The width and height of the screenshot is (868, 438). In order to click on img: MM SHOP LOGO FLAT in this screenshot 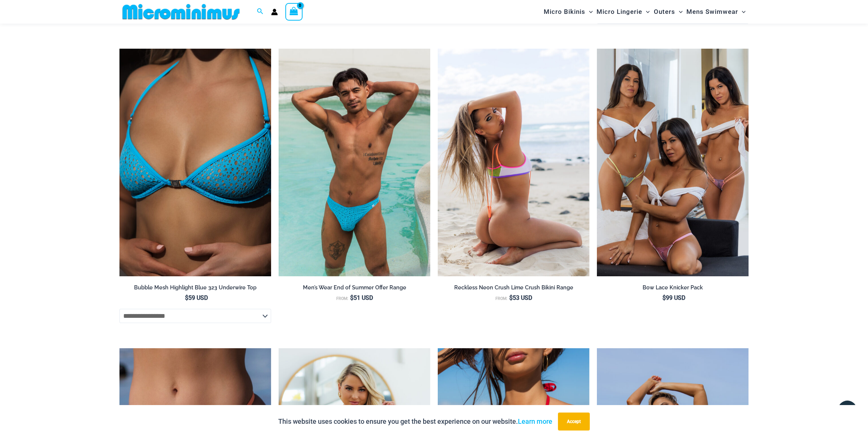, I will do `click(181, 12)`.